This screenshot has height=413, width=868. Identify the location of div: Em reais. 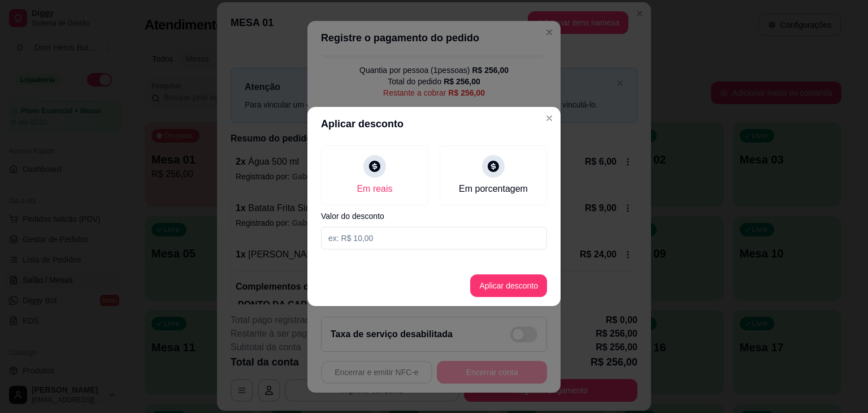
(374, 189).